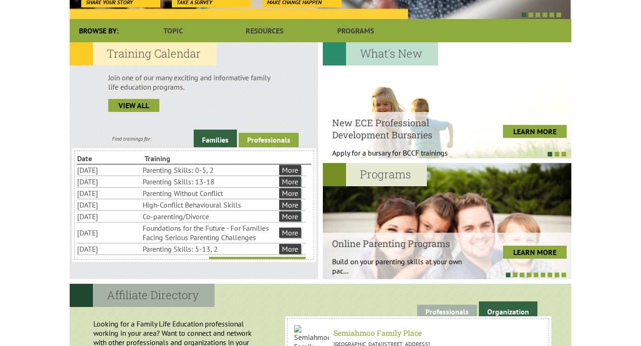 This screenshot has width=641, height=346. I want to click on h2: Programs, so click(375, 175).